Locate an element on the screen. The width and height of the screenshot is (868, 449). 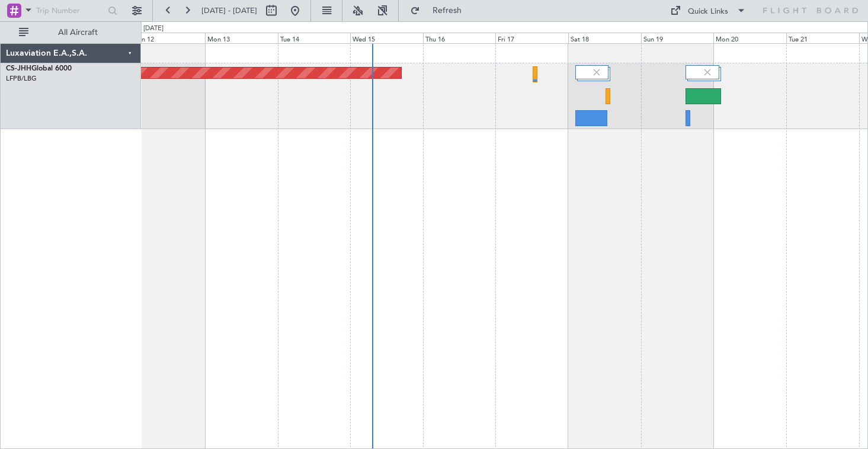
button: Refresh is located at coordinates (440, 11).